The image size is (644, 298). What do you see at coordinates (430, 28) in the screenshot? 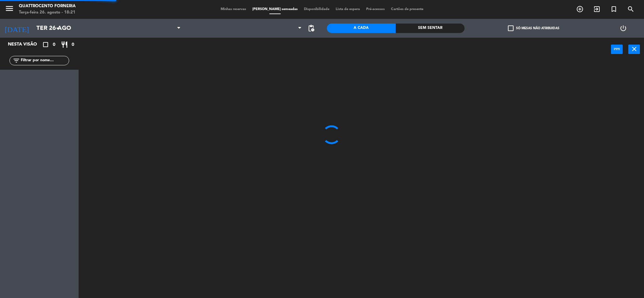
I see `div: Sem sentar` at bounding box center [430, 28].